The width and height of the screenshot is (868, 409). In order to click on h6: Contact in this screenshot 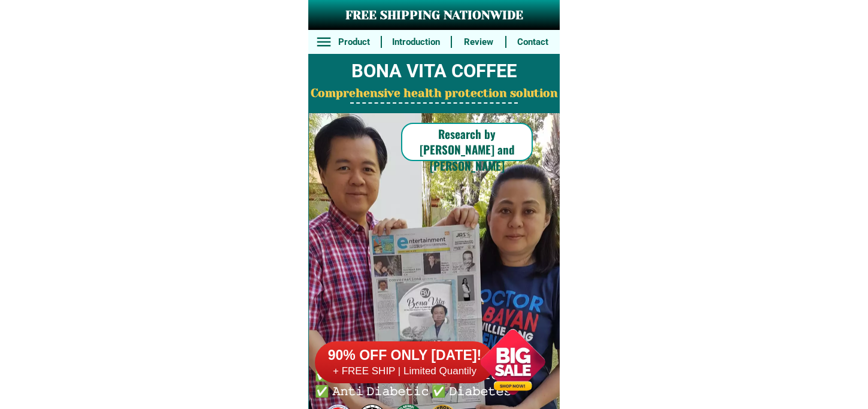, I will do `click(533, 42)`.